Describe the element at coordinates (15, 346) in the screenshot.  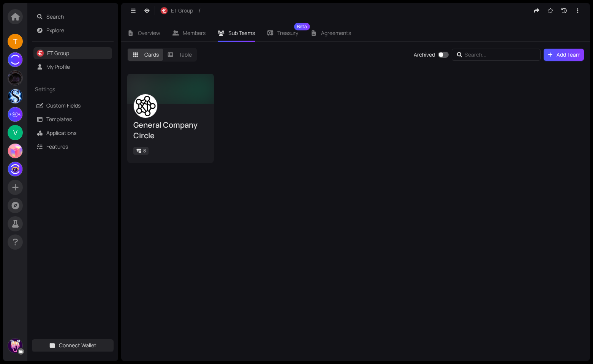
I see `img: Jo8aJ5B5ax.jpeg` at that location.